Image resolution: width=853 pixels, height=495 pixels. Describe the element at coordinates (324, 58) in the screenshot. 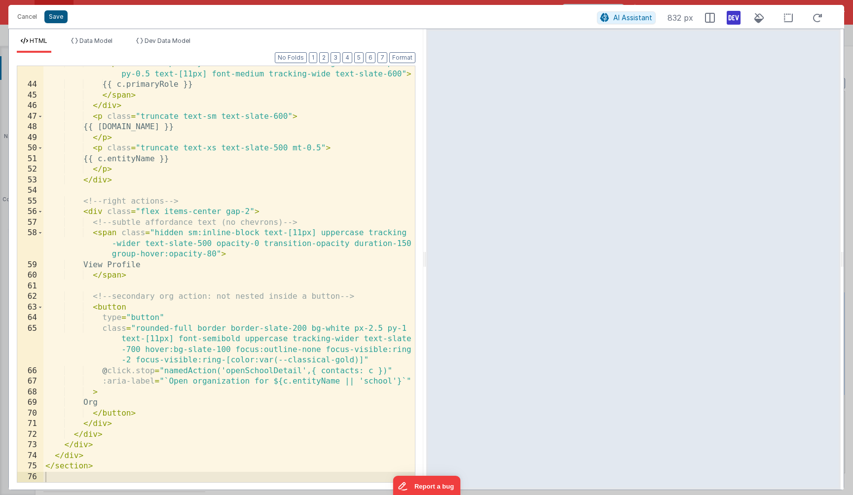

I see `button: 2` at that location.